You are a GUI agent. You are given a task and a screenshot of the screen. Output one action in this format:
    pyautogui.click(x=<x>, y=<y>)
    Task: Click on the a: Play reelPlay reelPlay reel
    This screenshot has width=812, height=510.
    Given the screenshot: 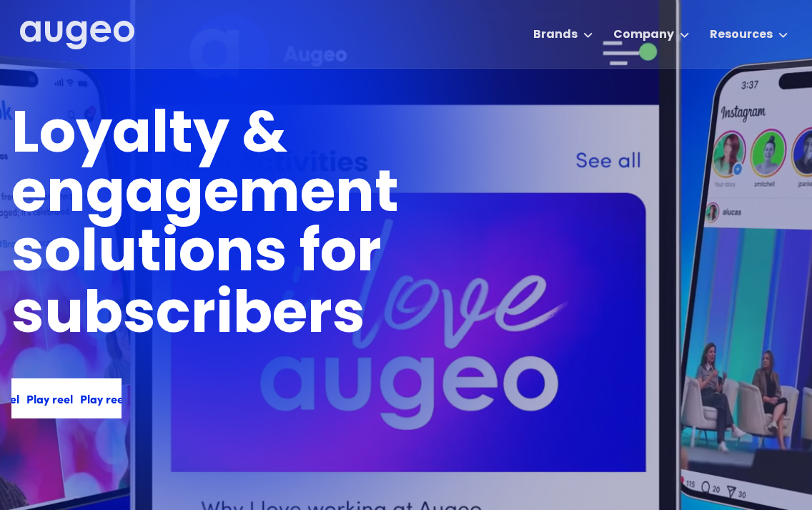 What is the action you would take?
    pyautogui.click(x=66, y=398)
    